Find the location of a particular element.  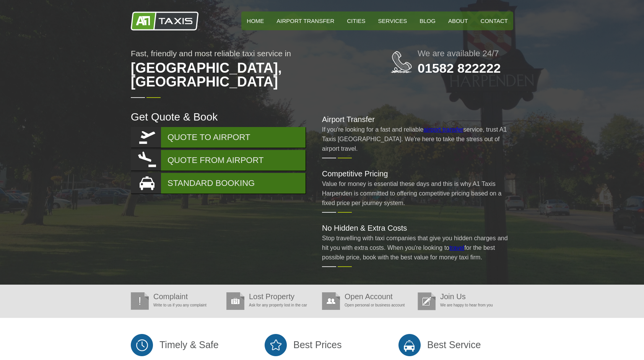

img: Complaint is located at coordinates (140, 301).